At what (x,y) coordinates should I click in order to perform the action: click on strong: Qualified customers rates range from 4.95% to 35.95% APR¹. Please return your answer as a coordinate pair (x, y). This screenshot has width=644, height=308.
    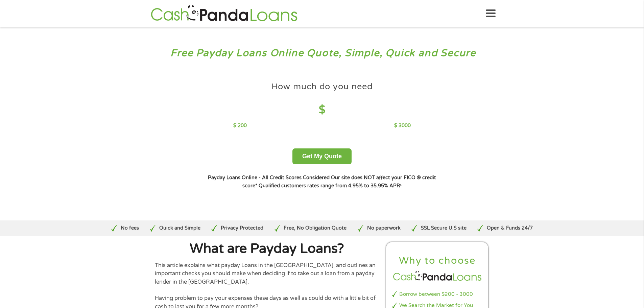
    Looking at the image, I should click on (330, 186).